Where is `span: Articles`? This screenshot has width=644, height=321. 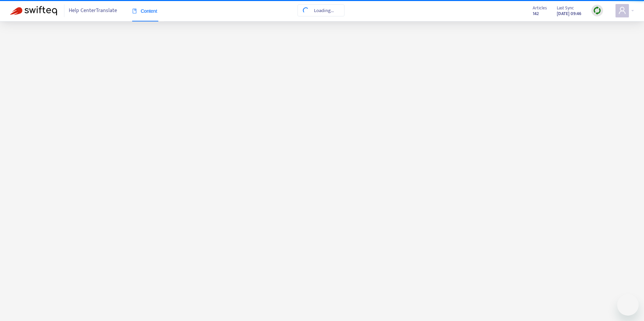
span: Articles is located at coordinates (539, 8).